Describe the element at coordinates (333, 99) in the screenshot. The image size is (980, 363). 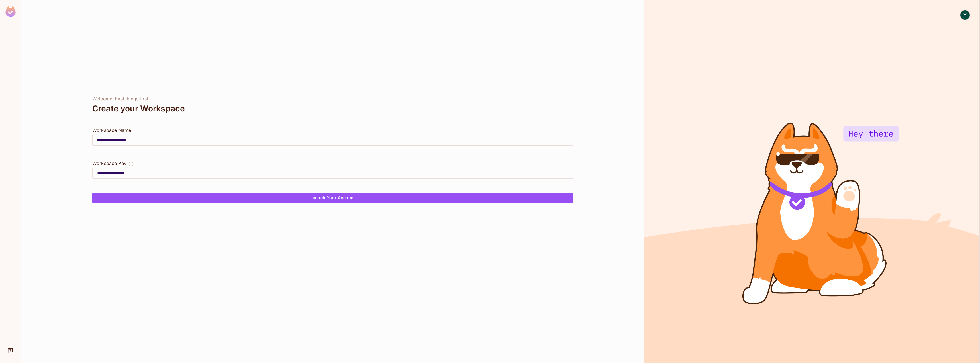
I see `div: Welcome! First things first...` at that location.